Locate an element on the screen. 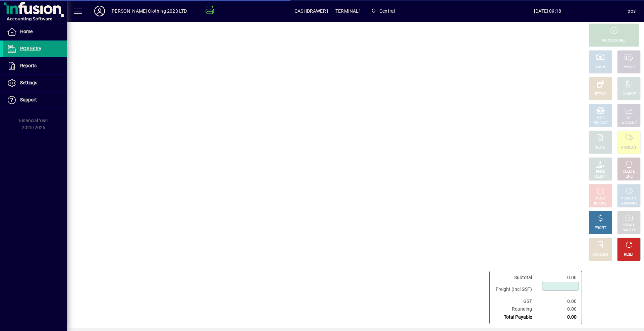 The height and width of the screenshot is (331, 644). td: Total Payable is located at coordinates (516, 317).